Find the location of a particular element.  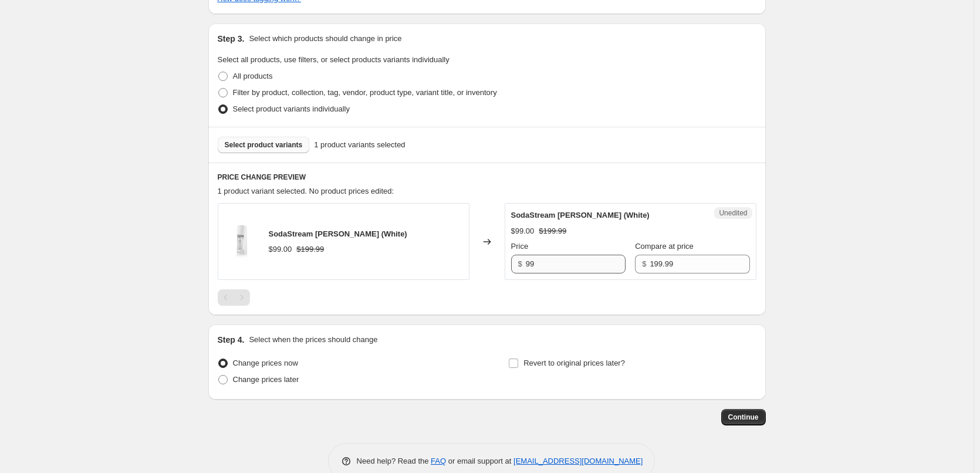

span: Unedited is located at coordinates (733, 213).